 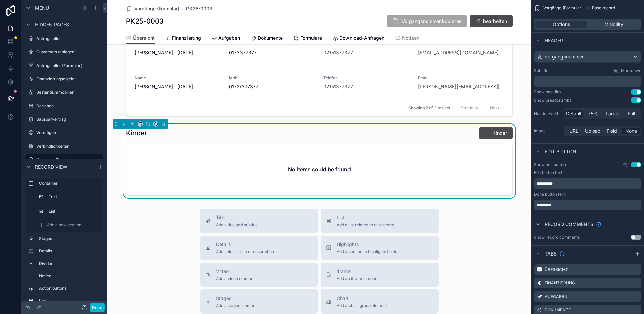 I want to click on label: Bausparvertrag, so click(x=69, y=119).